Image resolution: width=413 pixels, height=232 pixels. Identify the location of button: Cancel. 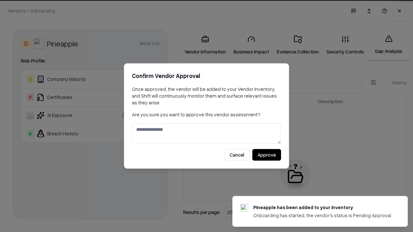
(237, 155).